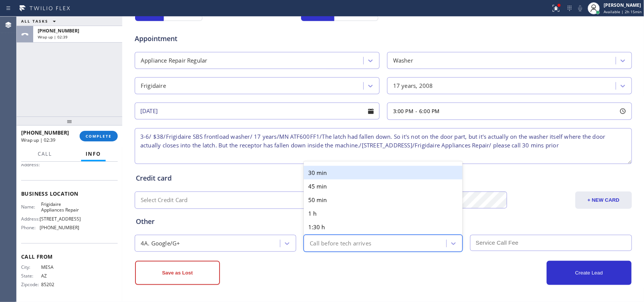 This screenshot has width=644, height=302. I want to click on span: Info, so click(93, 154).